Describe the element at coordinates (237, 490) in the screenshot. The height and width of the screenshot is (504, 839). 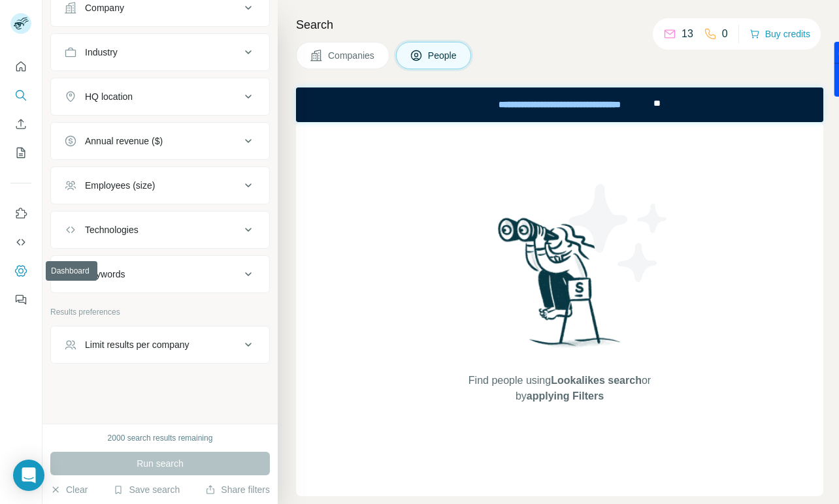
I see `button: Share filters` at that location.